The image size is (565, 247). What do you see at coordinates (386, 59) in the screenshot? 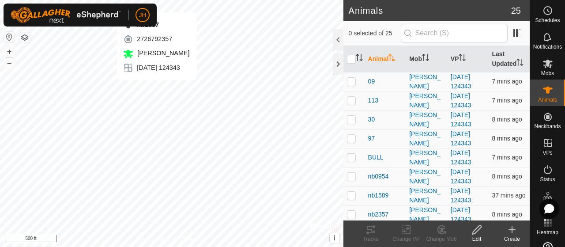
I see `th: Animal` at bounding box center [386, 59].